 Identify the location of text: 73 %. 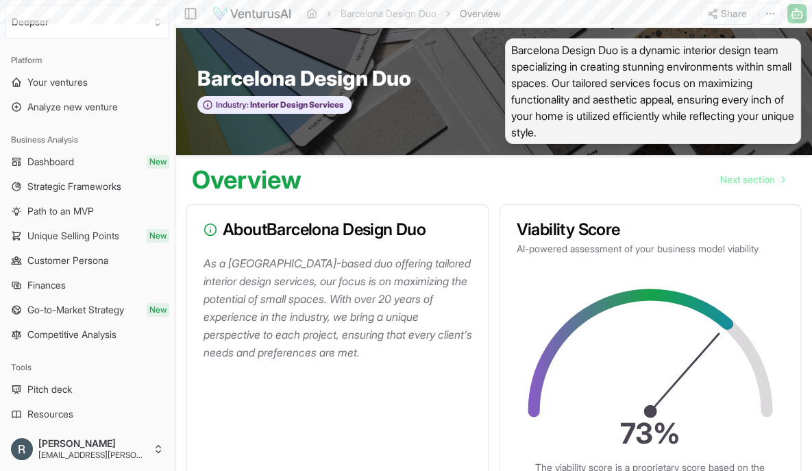
(650, 434).